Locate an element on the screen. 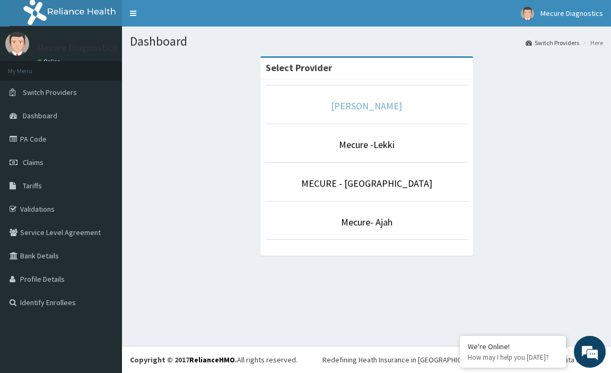  a: Switch Providers is located at coordinates (552, 42).